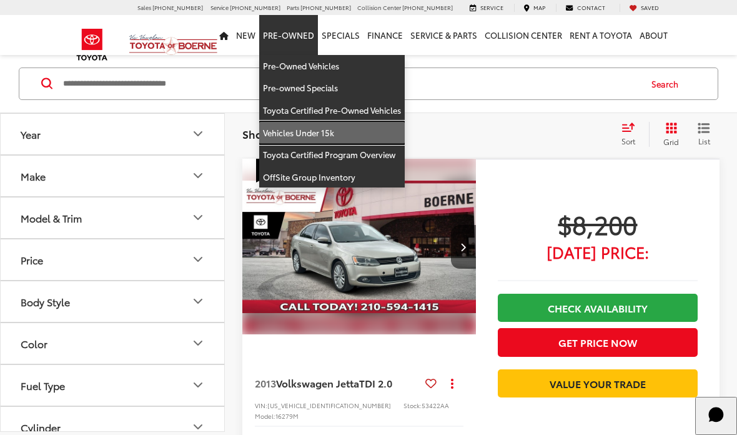  I want to click on img: 2013 Volkswagen Jetta TDI 2.0, so click(359, 247).